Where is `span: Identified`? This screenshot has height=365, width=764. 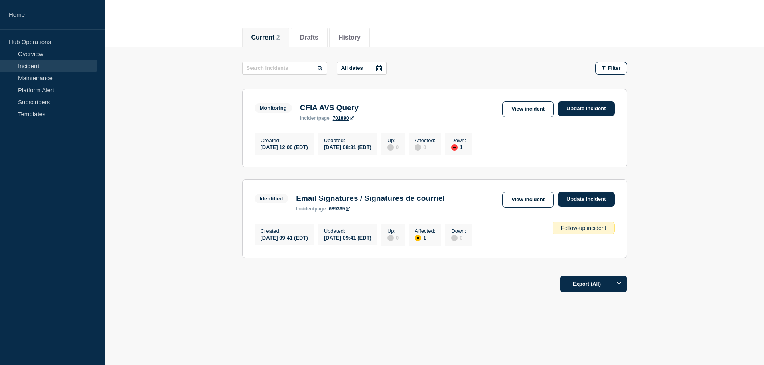
span: Identified is located at coordinates (272, 199).